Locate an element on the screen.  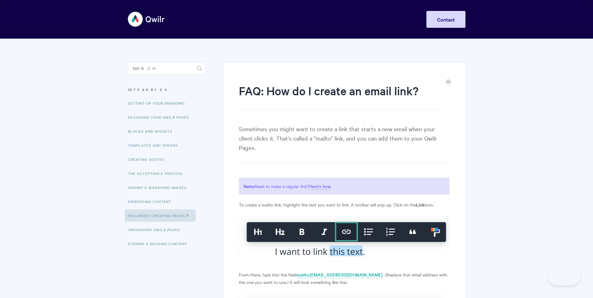
a: Adding & Managing Images is located at coordinates (159, 188).